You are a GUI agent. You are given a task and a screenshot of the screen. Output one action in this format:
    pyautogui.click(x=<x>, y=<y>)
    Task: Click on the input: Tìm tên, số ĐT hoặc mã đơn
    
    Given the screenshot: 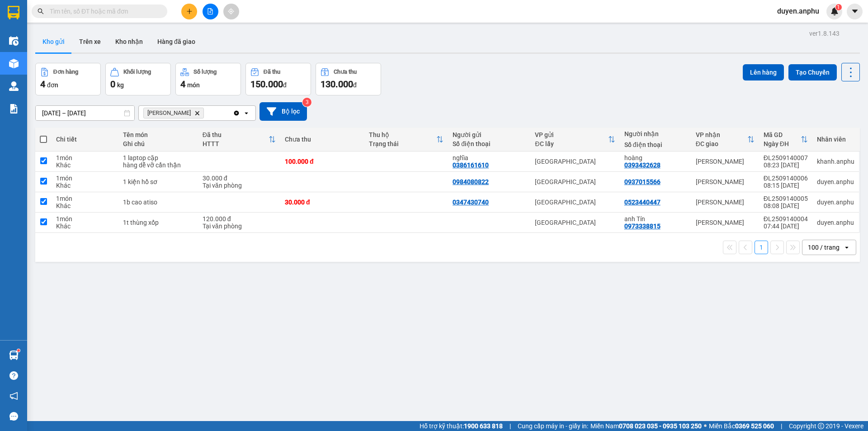 What is the action you would take?
    pyautogui.click(x=103, y=11)
    